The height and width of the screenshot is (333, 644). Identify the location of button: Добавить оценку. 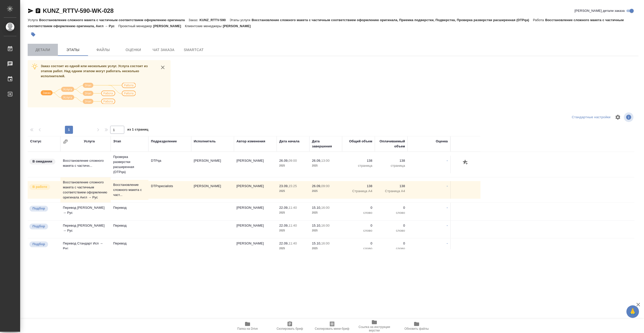
(466, 162).